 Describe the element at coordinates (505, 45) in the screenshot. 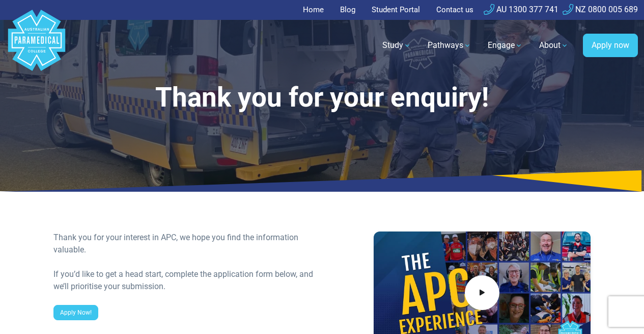

I see `a: Engage` at that location.